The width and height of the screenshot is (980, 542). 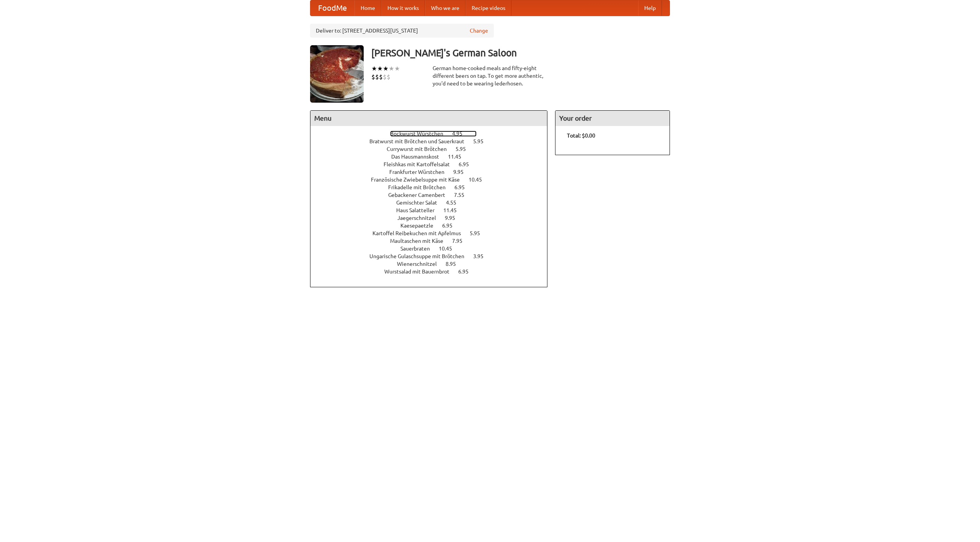 I want to click on a: Change, so click(x=479, y=31).